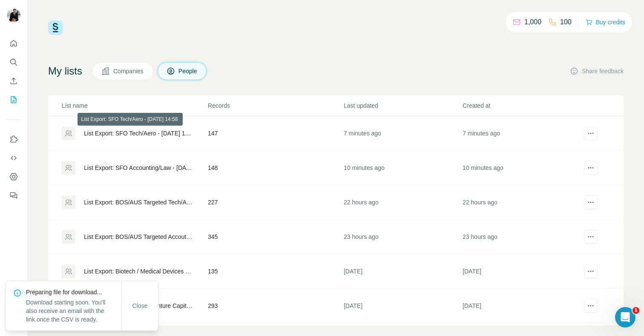 The height and width of the screenshot is (336, 644). What do you see at coordinates (74, 292) in the screenshot?
I see `p: Preparing file for download...` at bounding box center [74, 292].